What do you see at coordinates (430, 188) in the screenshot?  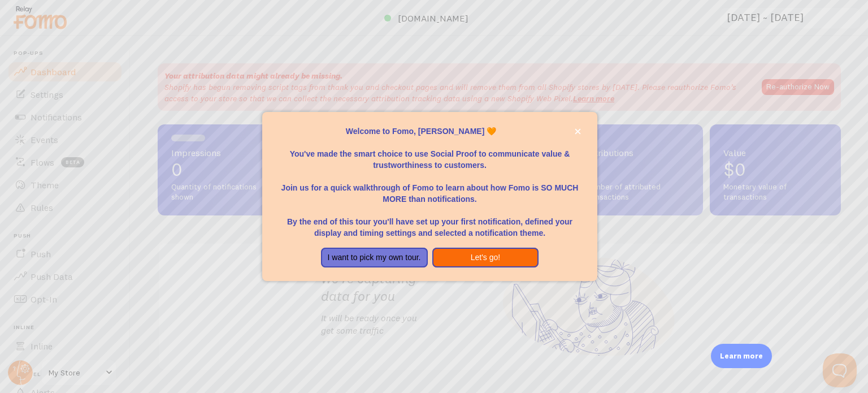 I see `p: Join us for a quick walkthrough of Fomo to learn about how Fomo is SO MUCH MORE than notifications.` at bounding box center [430, 188].